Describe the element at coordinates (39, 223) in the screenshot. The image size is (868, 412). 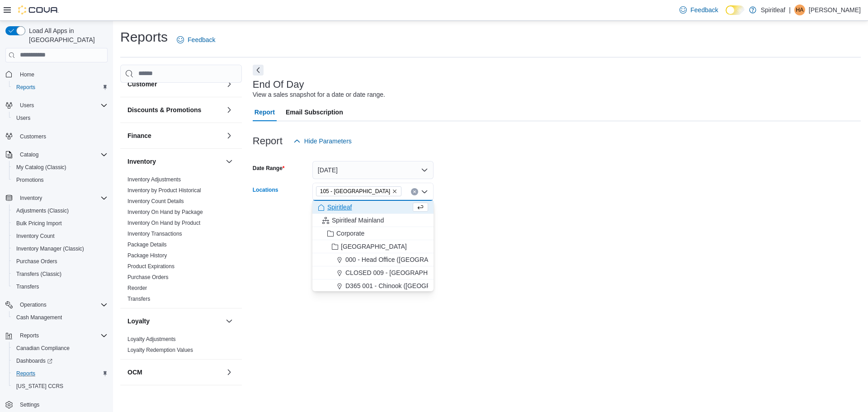
I see `span: Bulk Pricing Import` at that location.